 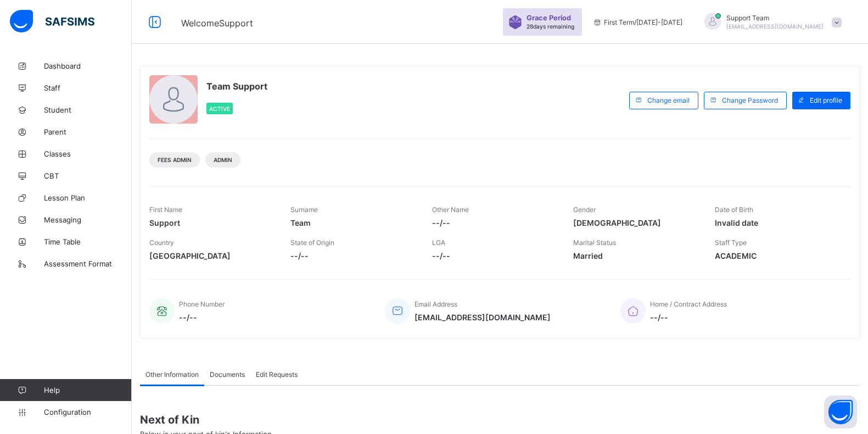 What do you see at coordinates (161, 242) in the screenshot?
I see `span: Country` at bounding box center [161, 242].